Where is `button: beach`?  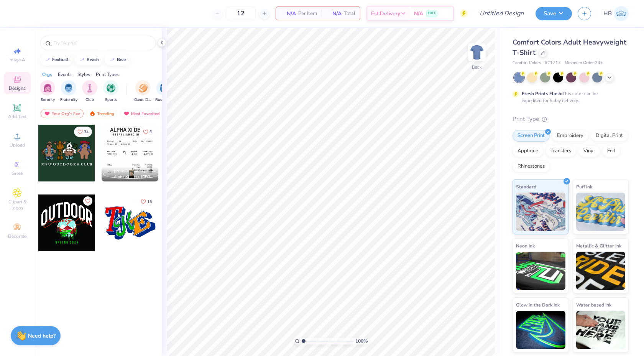
button: beach is located at coordinates (88, 60).